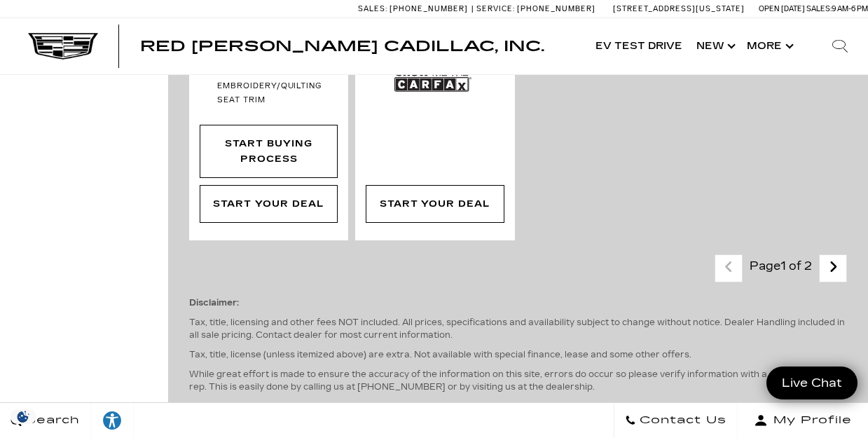 This screenshot has width=868, height=438. I want to click on p: **With approved credit. Terms may vary. Monthly payments are only estimates derived from the vehi..., so click(518, 413).